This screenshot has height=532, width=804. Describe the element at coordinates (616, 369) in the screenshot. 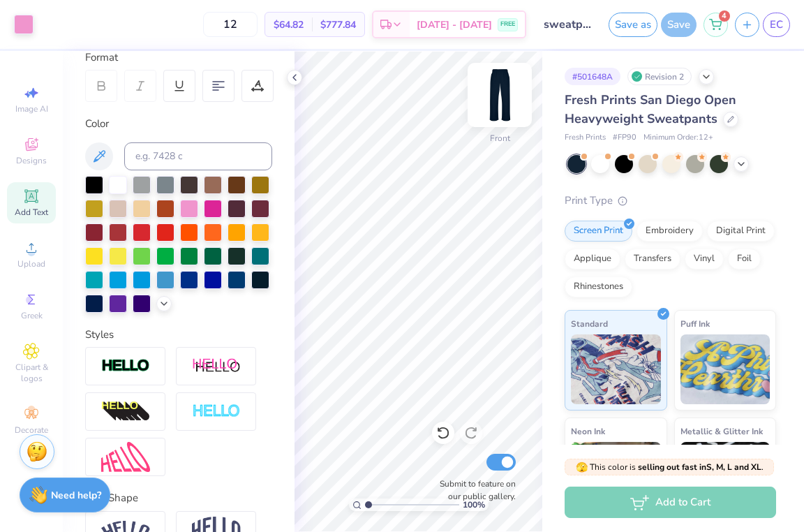

I see `img: Standard` at that location.